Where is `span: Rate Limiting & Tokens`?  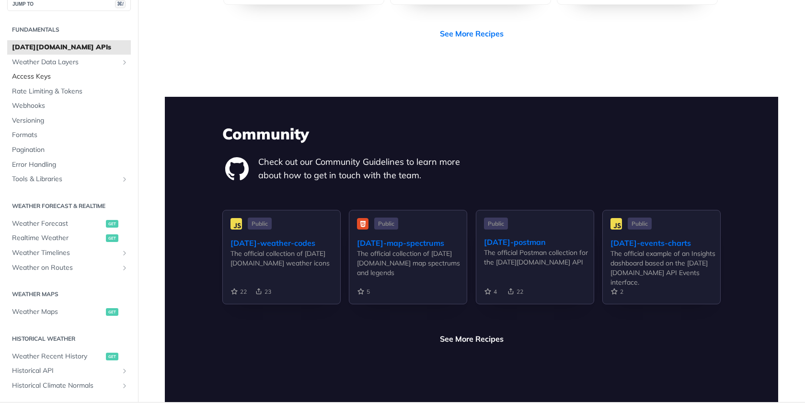
span: Rate Limiting & Tokens is located at coordinates (70, 91).